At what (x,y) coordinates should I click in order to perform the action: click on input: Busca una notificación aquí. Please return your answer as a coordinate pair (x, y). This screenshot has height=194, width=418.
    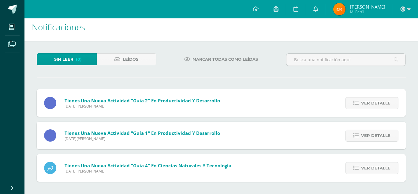
    Looking at the image, I should click on (346, 59).